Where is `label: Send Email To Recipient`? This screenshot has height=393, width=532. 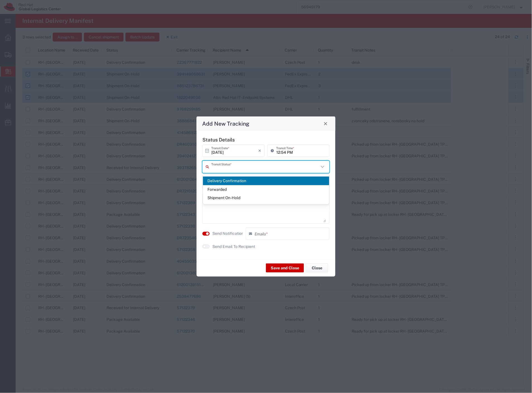
label: Send Email To Recipient is located at coordinates (234, 246).